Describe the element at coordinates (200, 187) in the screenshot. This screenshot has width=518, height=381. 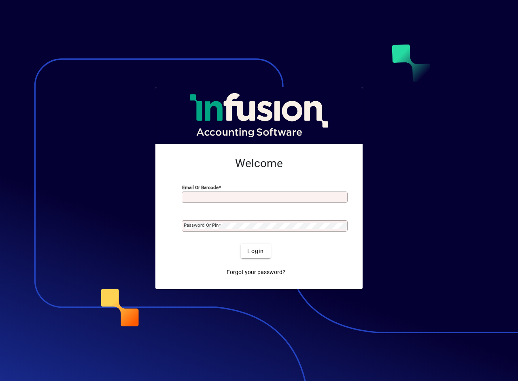
I see `mat-label: Email or Barcode` at that location.